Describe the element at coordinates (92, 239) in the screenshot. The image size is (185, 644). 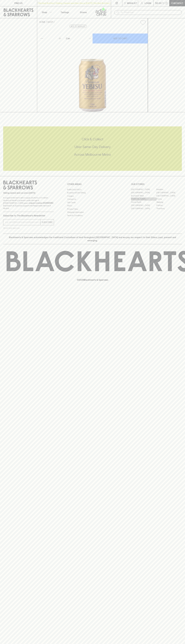
I see `p: Blackhearts & Sparrows acknowledges the traditional Custodians of land throughout [GEOGRAPHIC_DAT...` at that location.